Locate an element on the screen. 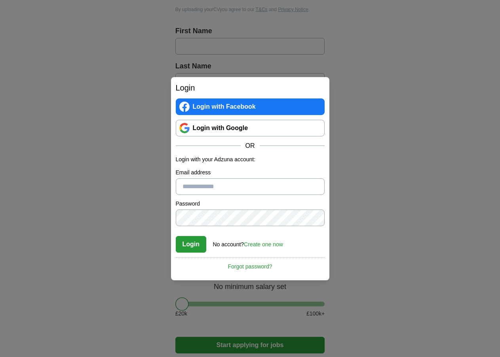  span: OR is located at coordinates (250, 146).